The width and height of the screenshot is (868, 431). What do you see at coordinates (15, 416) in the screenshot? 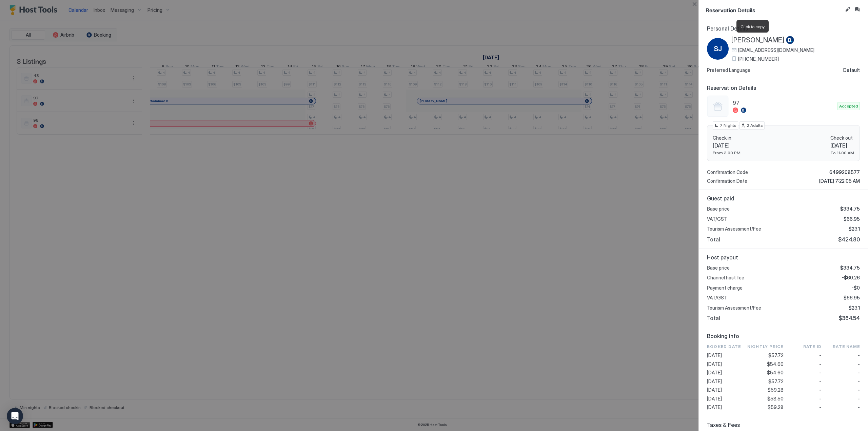
I see `div: Open Intercom Messenger` at bounding box center [15, 416].